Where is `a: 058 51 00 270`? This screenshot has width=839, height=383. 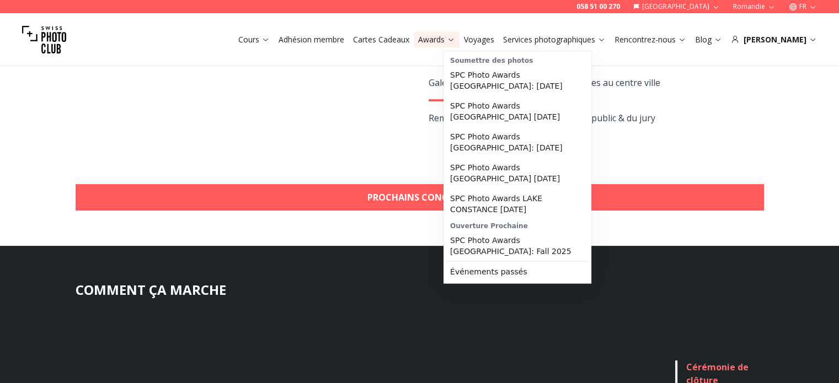
a: 058 51 00 270 is located at coordinates (598, 7).